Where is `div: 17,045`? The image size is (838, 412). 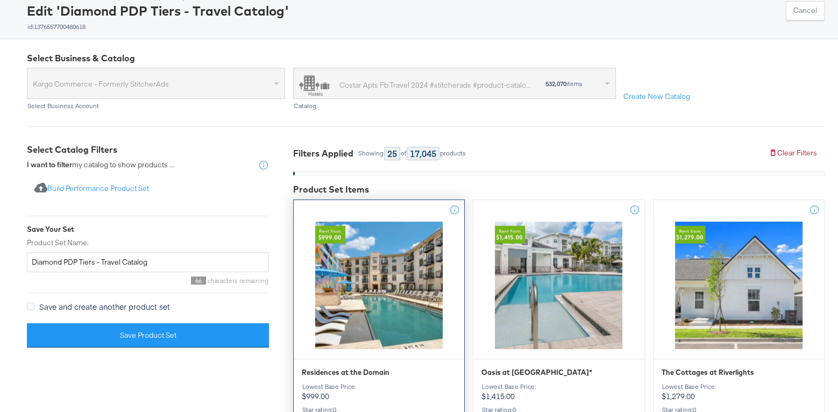
div: 17,045 is located at coordinates (423, 153).